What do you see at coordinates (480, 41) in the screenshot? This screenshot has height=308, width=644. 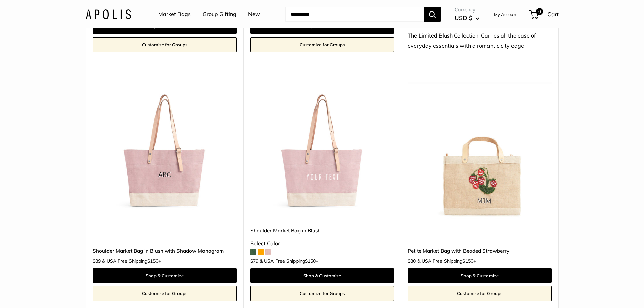 I see `div: The Limited Blush Collection: Carries all the ease of everyday essentials with a romantic city edge` at bounding box center [480, 41].